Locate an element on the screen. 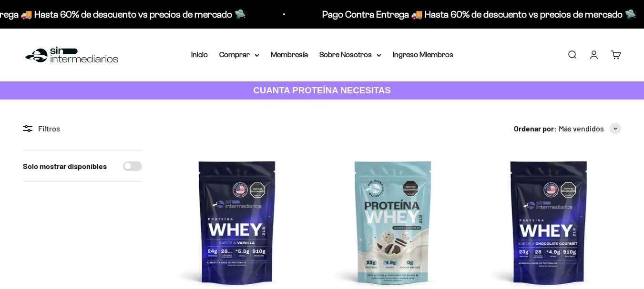  span: Ordenar por: is located at coordinates (536, 129).